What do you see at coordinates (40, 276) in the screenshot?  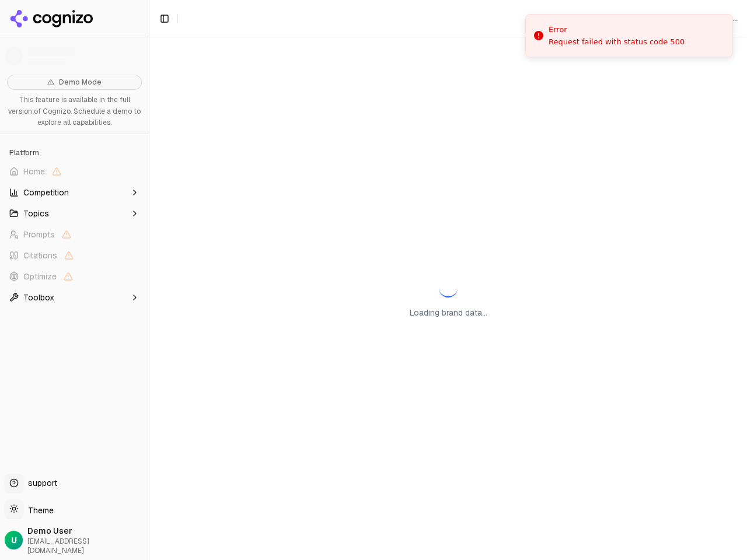 I see `span: Optimize` at bounding box center [40, 276].